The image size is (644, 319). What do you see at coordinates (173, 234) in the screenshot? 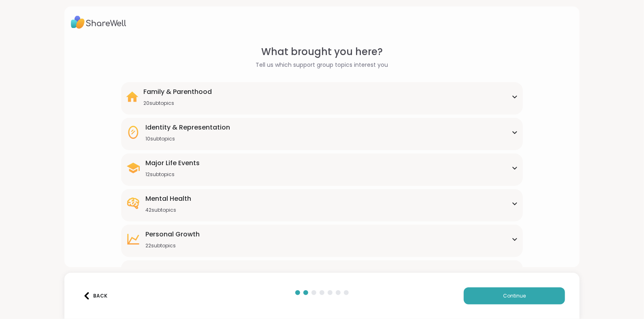
I see `div: Personal Growth` at bounding box center [173, 234].